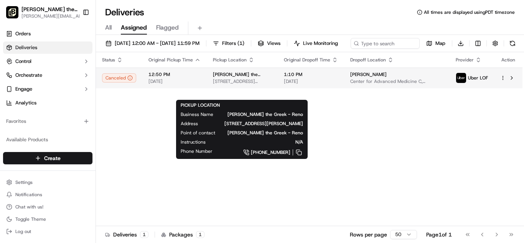 This screenshot has height=243, width=524. Describe the element at coordinates (23, 231) in the screenshot. I see `span: Log out` at that location.